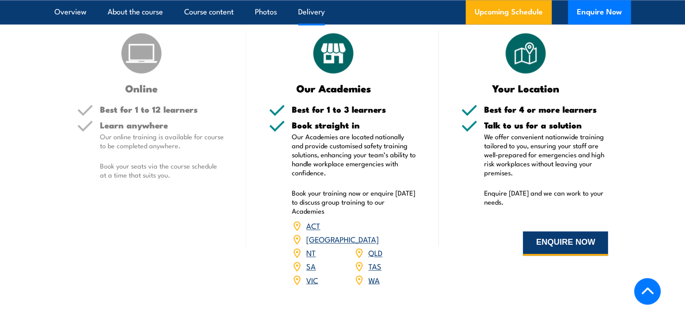 The height and width of the screenshot is (329, 685). What do you see at coordinates (162, 170) in the screenshot?
I see `p: Book your seats via the course schedule at a time that suits you.` at bounding box center [162, 170].